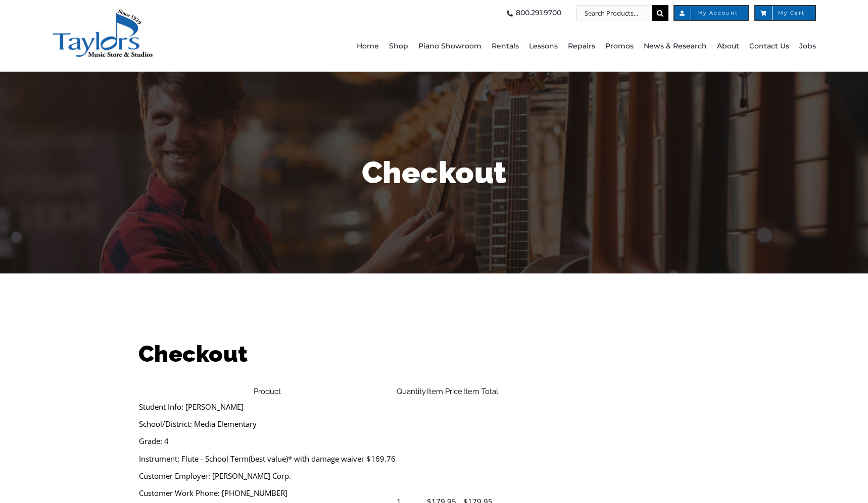 The image size is (868, 503). What do you see at coordinates (785, 13) in the screenshot?
I see `span: My Cart` at bounding box center [785, 13].